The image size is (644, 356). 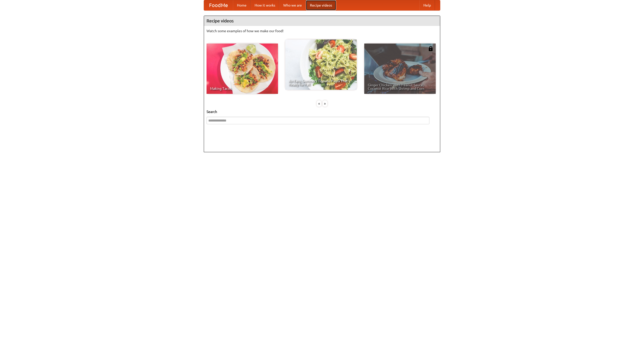 What do you see at coordinates (321, 65) in the screenshot?
I see `a: An Easy, Summery Tomato Pasta That's Ready for Fall` at bounding box center [321, 65].